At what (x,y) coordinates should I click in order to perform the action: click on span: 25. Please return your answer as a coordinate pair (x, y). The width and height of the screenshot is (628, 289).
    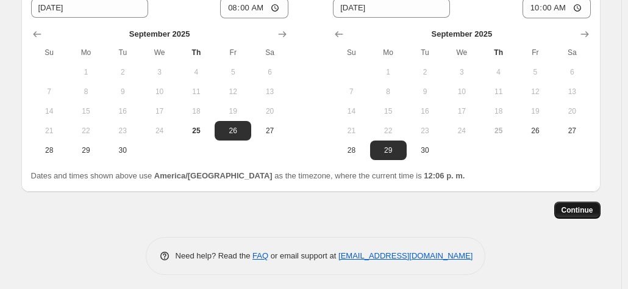
    Looking at the image, I should click on (498, 131).